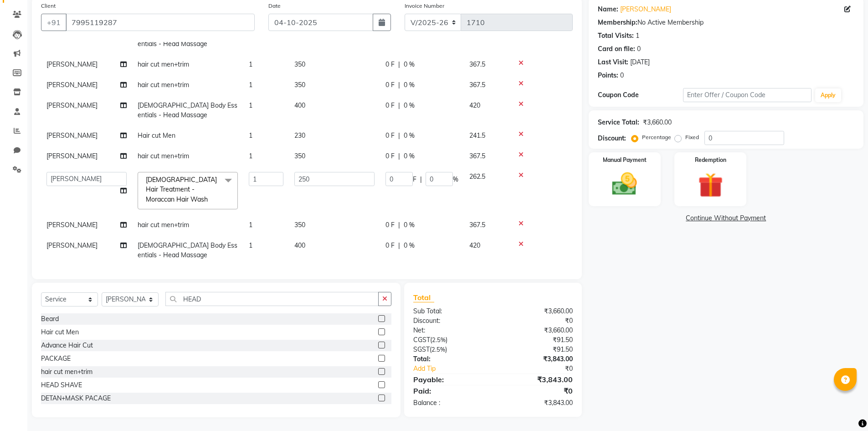  What do you see at coordinates (624, 184) in the screenshot?
I see `img: _cash.svg` at bounding box center [624, 184].